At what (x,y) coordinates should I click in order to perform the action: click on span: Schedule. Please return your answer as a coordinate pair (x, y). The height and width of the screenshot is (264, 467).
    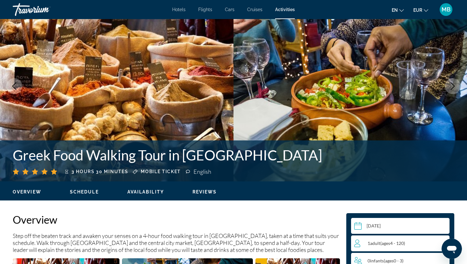
    Looking at the image, I should click on (84, 192).